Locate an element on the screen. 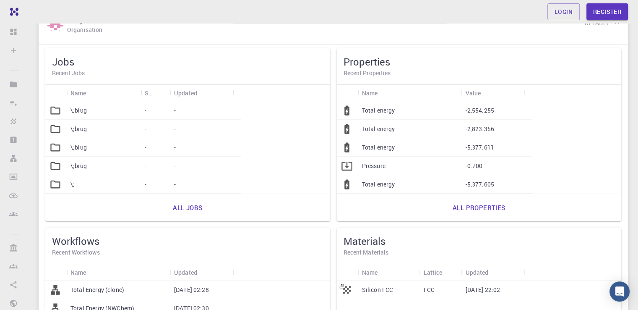  h5: Materials is located at coordinates (479, 241).